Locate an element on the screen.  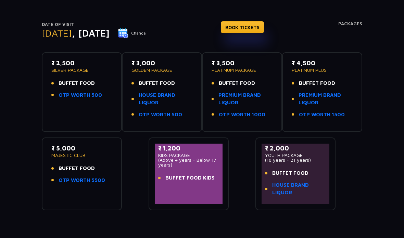
h4: Packages is located at coordinates (350, 34).